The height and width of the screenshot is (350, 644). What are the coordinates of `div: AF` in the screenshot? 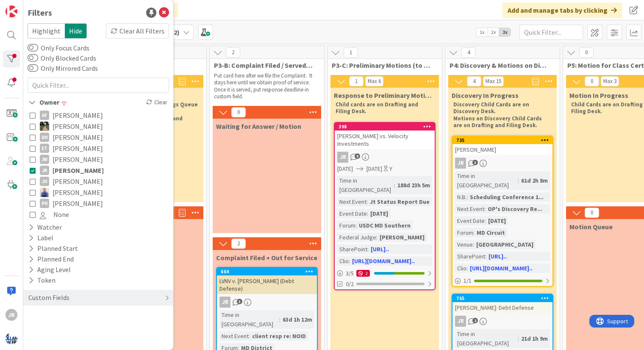 It's located at (44, 116).